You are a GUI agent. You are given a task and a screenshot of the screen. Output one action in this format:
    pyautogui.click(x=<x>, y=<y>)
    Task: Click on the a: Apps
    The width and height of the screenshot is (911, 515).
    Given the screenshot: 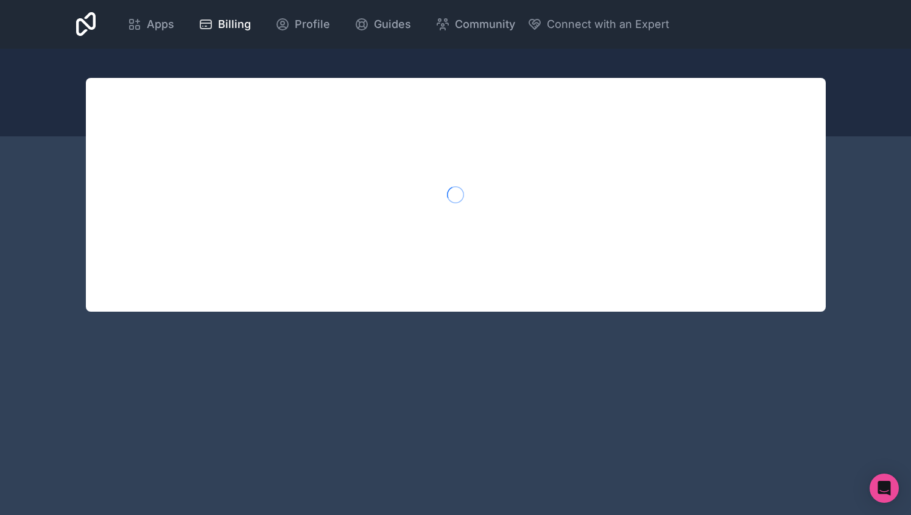 What is the action you would take?
    pyautogui.click(x=150, y=24)
    